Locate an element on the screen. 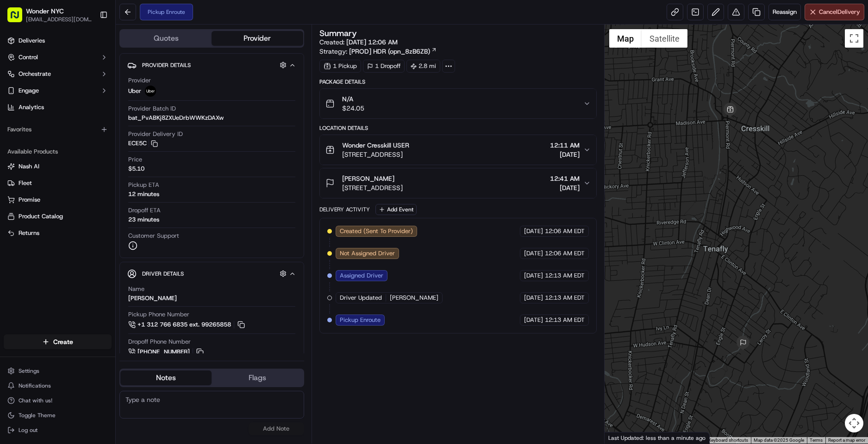 The image size is (868, 444). div: We're available if you need us! is located at coordinates (84, 101).